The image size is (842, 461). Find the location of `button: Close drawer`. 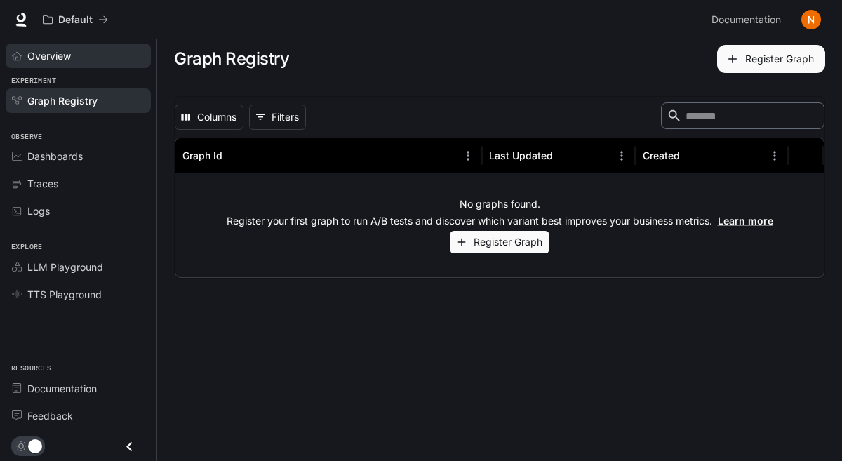

button: Close drawer is located at coordinates (129, 447).